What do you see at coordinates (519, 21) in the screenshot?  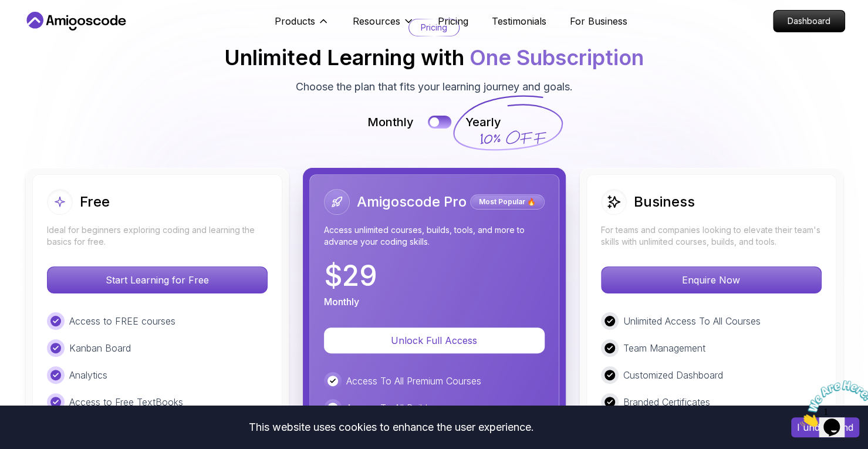 I see `a: Testimonials` at bounding box center [519, 21].